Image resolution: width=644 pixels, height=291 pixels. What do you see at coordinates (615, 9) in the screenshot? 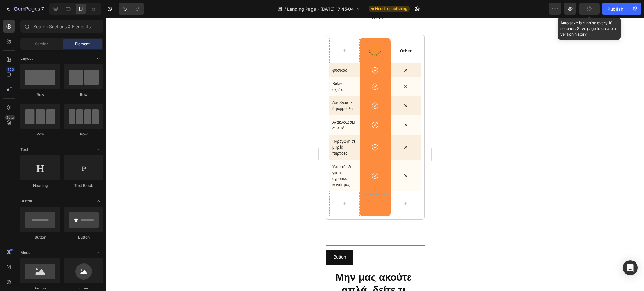
I see `button: Publish` at bounding box center [615, 9].